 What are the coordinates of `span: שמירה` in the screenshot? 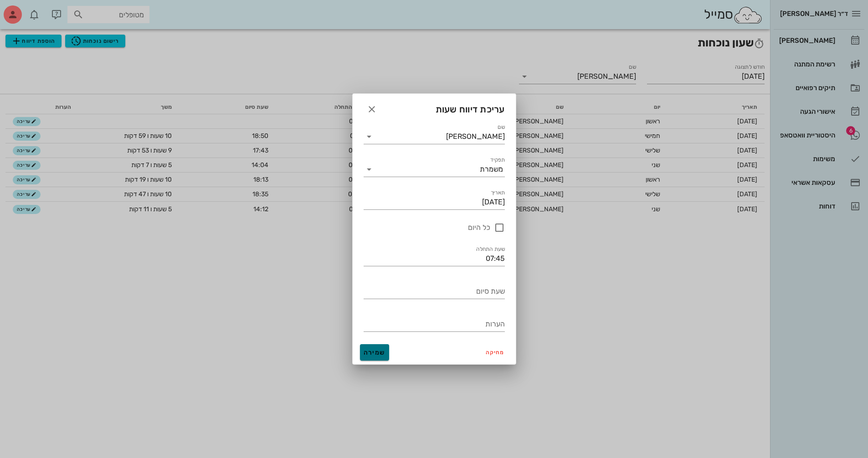 It's located at (375, 352).